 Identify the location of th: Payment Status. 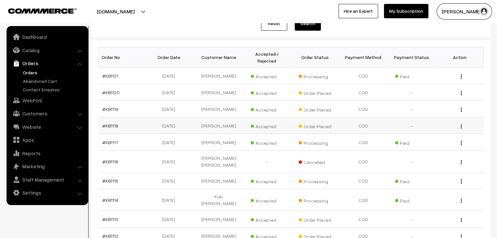
(412, 57).